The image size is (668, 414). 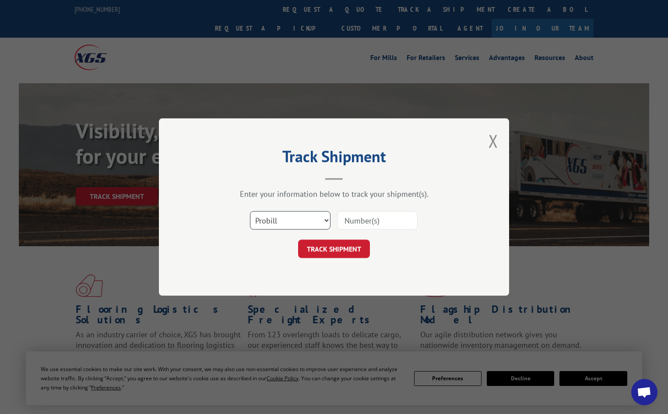 I want to click on input: Number(s), so click(x=377, y=220).